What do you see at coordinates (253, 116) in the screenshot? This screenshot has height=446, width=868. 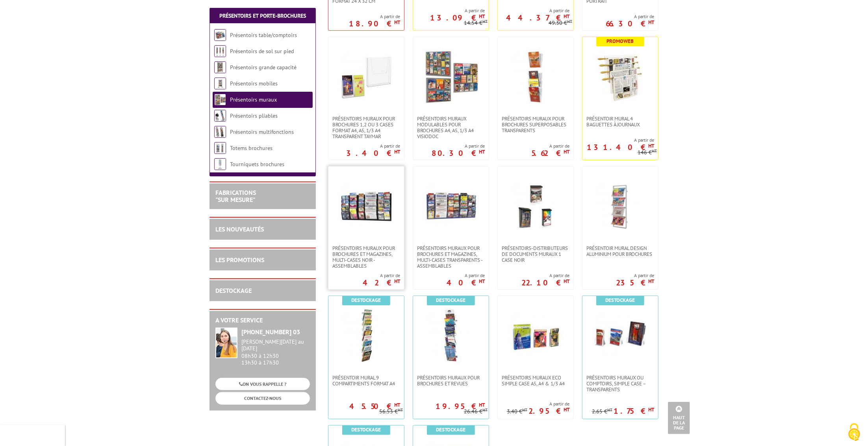 I see `a: Présentoirs pliables` at bounding box center [253, 116].